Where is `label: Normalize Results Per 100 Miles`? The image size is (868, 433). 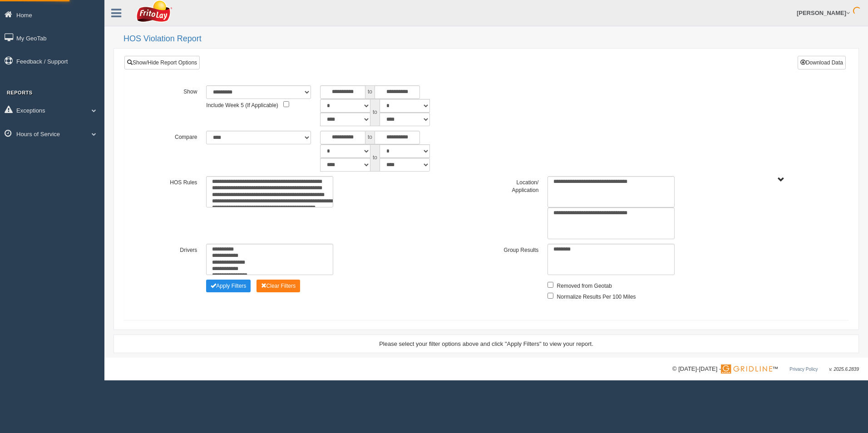
label: Normalize Results Per 100 Miles is located at coordinates (596, 296).